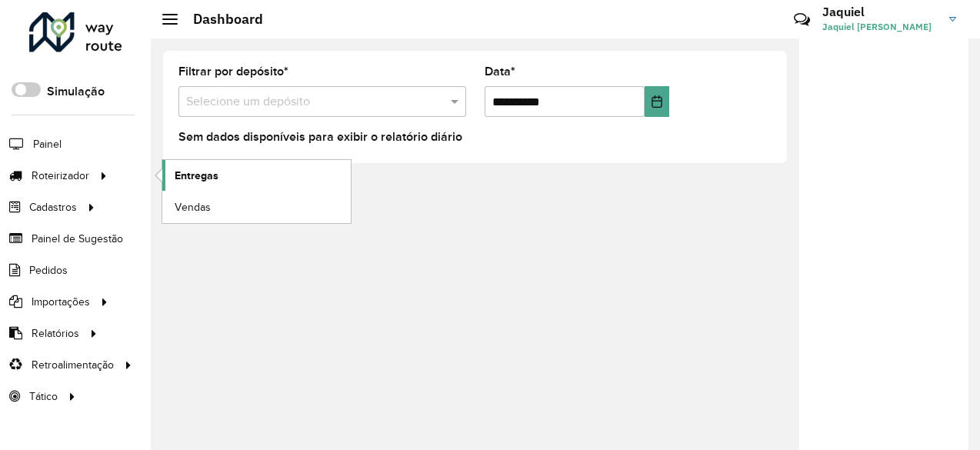  Describe the element at coordinates (233, 72) in the screenshot. I see `label: Filtrar por depósito` at that location.